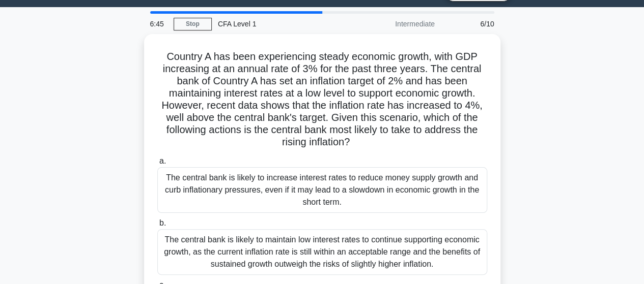  Describe the element at coordinates (322, 191) in the screenshot. I see `div: The central bank is likely to increase interest rates to reduce money supply growth and curb infl...` at that location.